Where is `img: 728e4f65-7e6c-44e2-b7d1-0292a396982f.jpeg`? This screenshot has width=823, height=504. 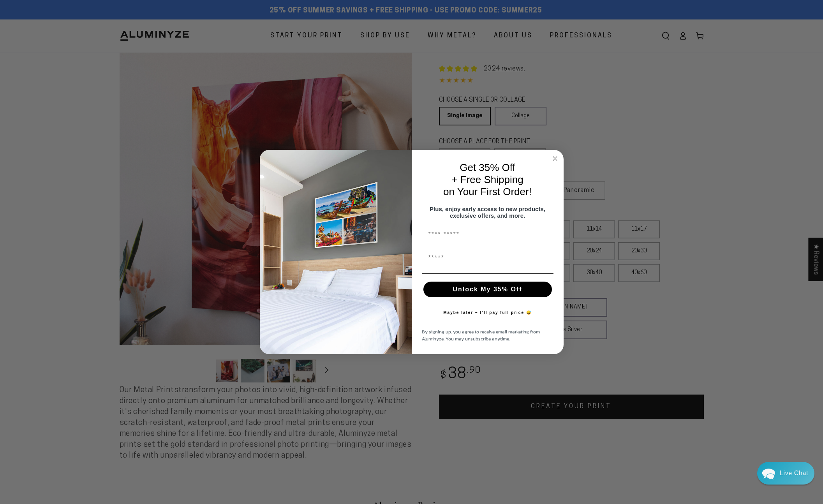
img: 728e4f65-7e6c-44e2-b7d1-0292a396982f.jpeg is located at coordinates (336, 252).